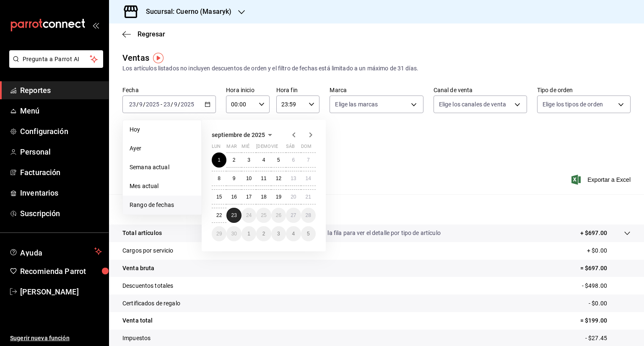  I want to click on button: 8 de septiembre de 2025, so click(219, 178).